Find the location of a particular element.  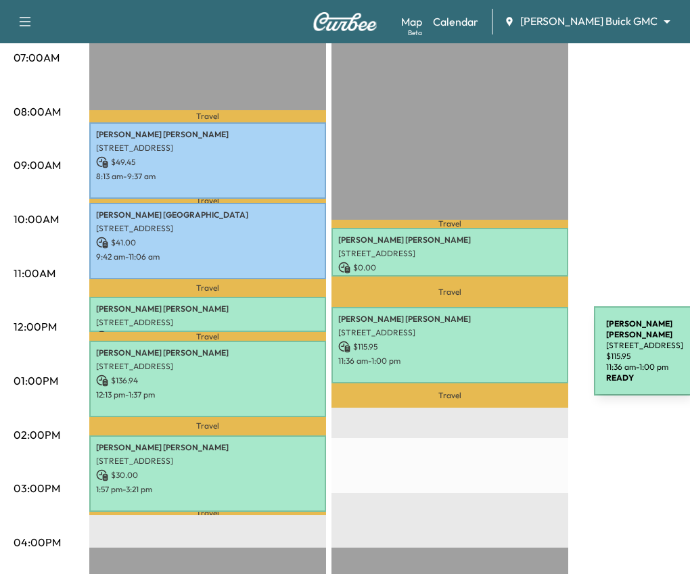

p: 11:36 am - 1:00 pm is located at coordinates (450, 361).